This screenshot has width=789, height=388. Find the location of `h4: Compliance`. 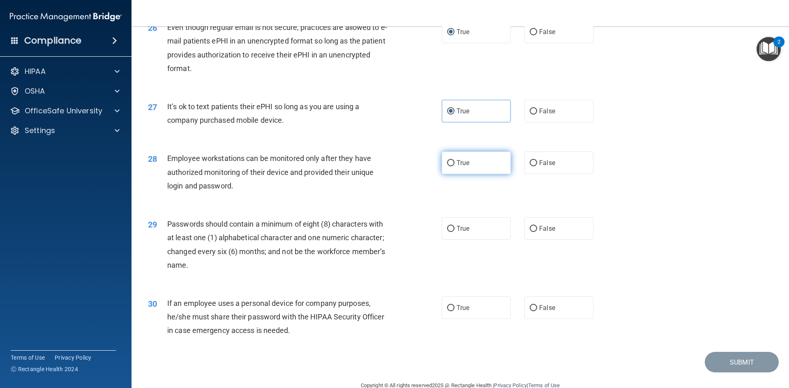

h4: Compliance is located at coordinates (53, 41).